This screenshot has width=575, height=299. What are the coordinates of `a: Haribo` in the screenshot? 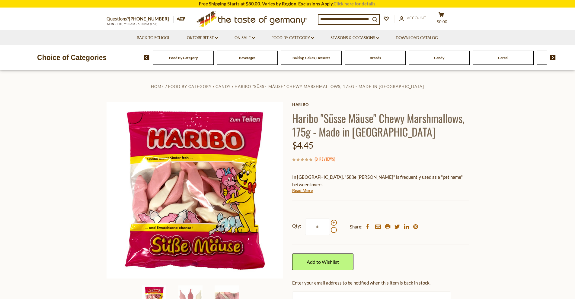 It's located at (380, 105).